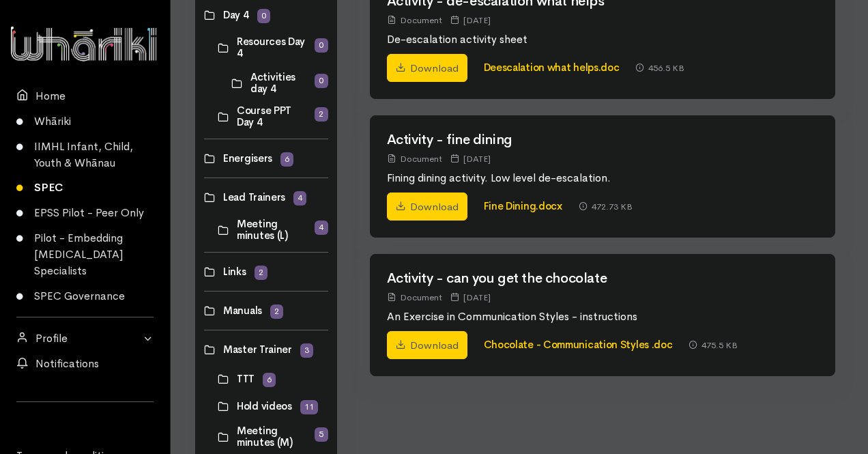 This screenshot has height=454, width=868. I want to click on h2: Activity - fine dining, so click(602, 140).